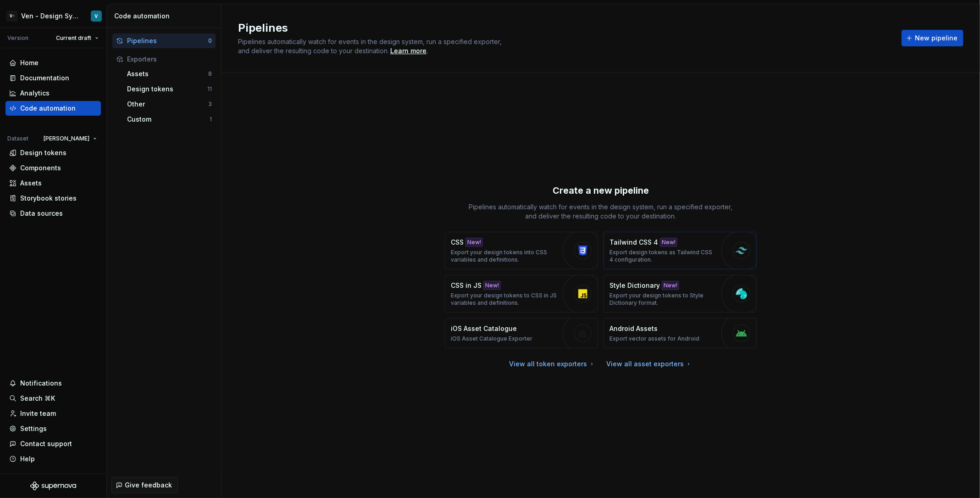 This screenshot has height=498, width=980. Describe the element at coordinates (42, 213) in the screenshot. I see `div: Data sources` at that location.